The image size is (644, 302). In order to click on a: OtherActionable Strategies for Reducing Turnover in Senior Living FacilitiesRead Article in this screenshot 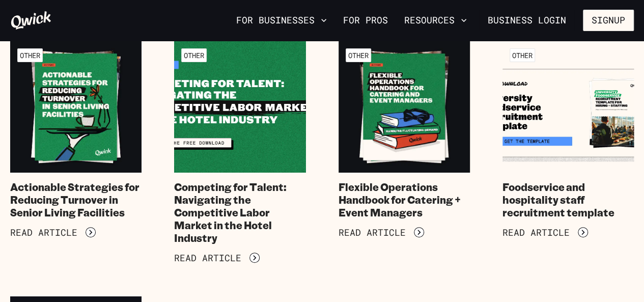, I will do `click(76, 152)`.